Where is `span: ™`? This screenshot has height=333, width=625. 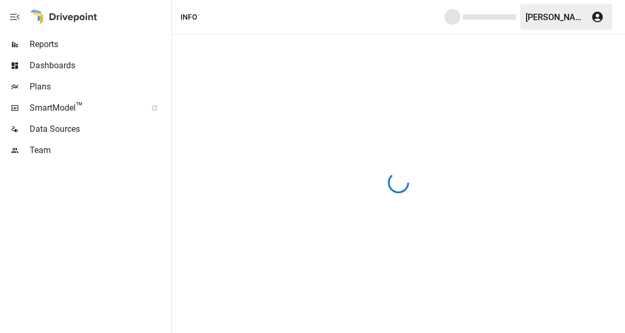
span: ™ is located at coordinates (79, 106).